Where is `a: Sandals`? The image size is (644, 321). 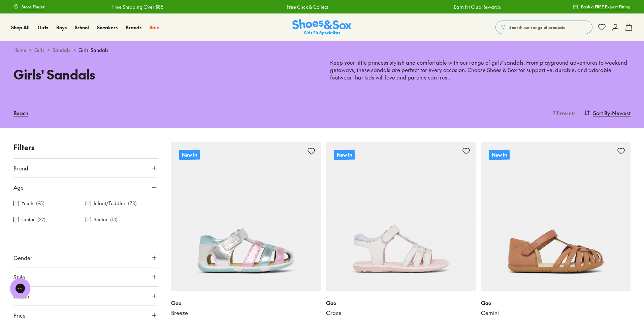
a: Sandals is located at coordinates (61, 50).